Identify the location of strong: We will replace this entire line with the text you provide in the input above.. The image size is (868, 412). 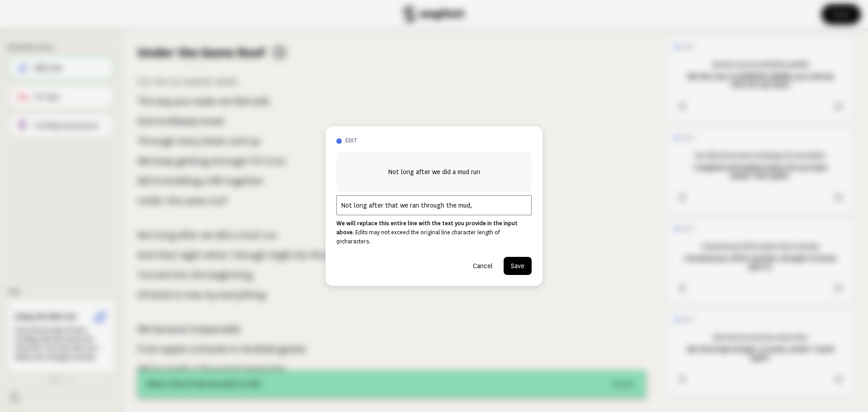
(427, 228).